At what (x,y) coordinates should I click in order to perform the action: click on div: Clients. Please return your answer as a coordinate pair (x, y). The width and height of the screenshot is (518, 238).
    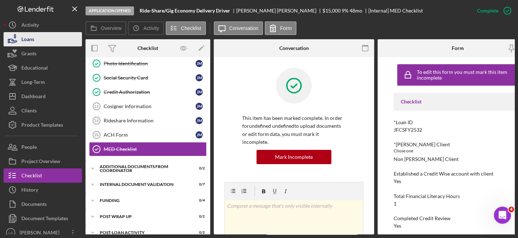
    Looking at the image, I should click on (29, 111).